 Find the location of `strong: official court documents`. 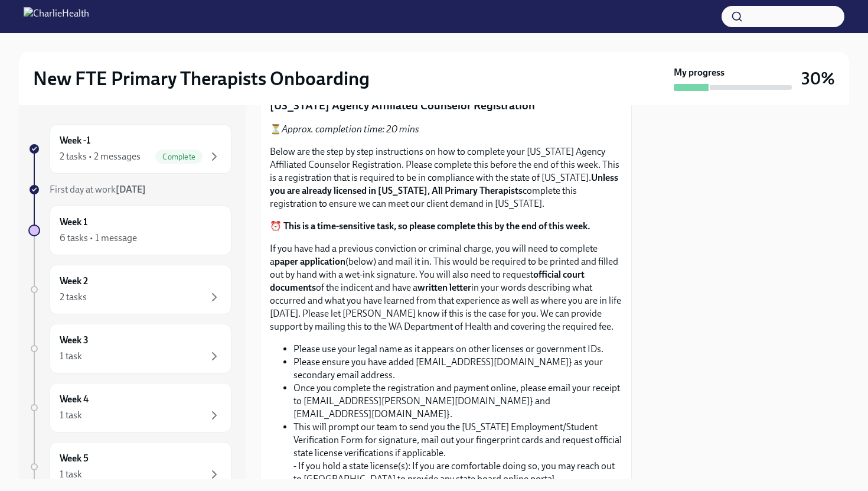

strong: official court documents is located at coordinates (427, 281).